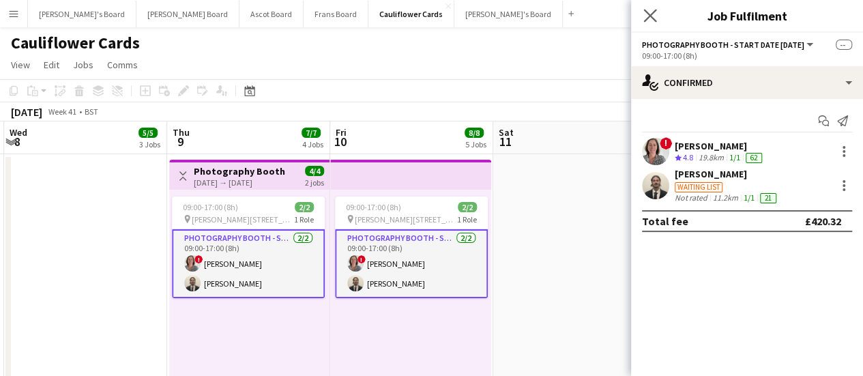 This screenshot has width=863, height=376. I want to click on div: Confirmed, so click(747, 83).